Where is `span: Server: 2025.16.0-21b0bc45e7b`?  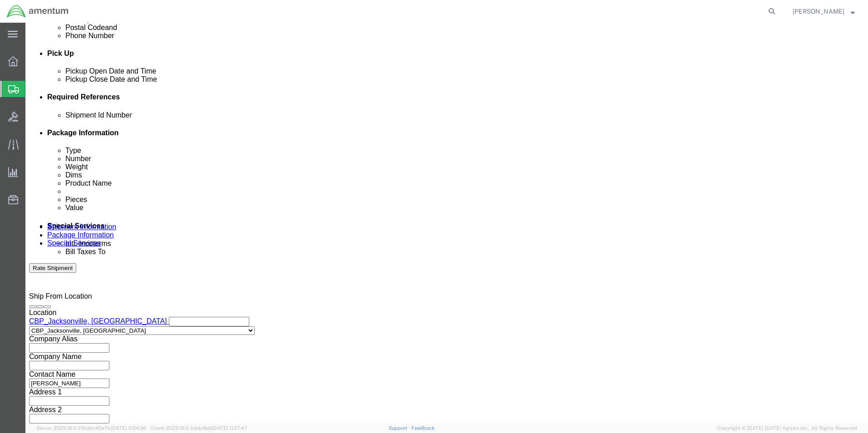
span: Server: 2025.16.0-21b0bc45e7b is located at coordinates (91, 428).